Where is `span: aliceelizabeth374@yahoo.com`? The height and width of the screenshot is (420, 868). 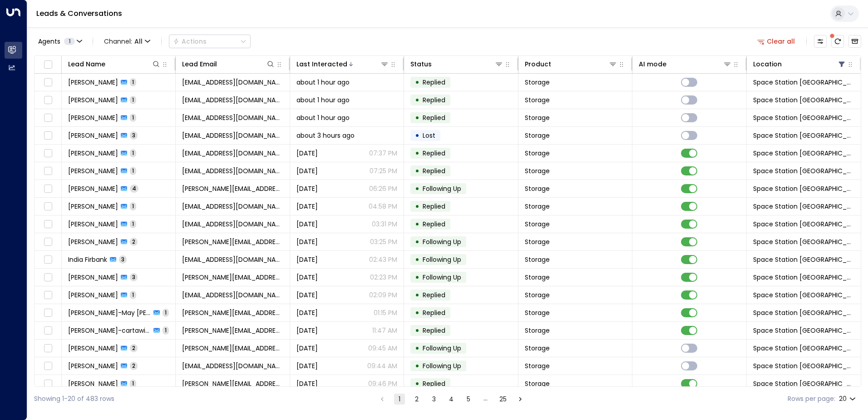
span: aliceelizabeth374@yahoo.com is located at coordinates (233, 224).